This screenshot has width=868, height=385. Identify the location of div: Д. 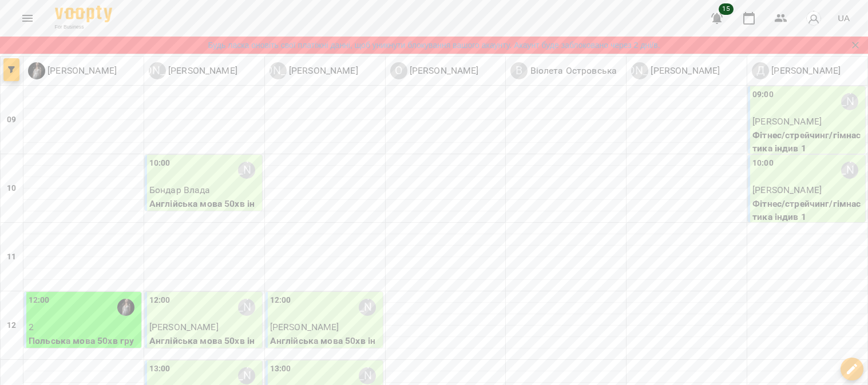
(761, 71).